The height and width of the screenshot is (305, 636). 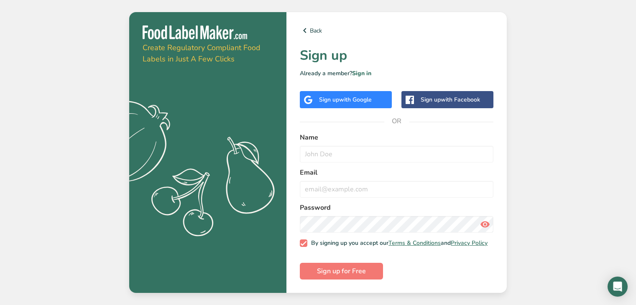 I want to click on label: Email, so click(x=397, y=173).